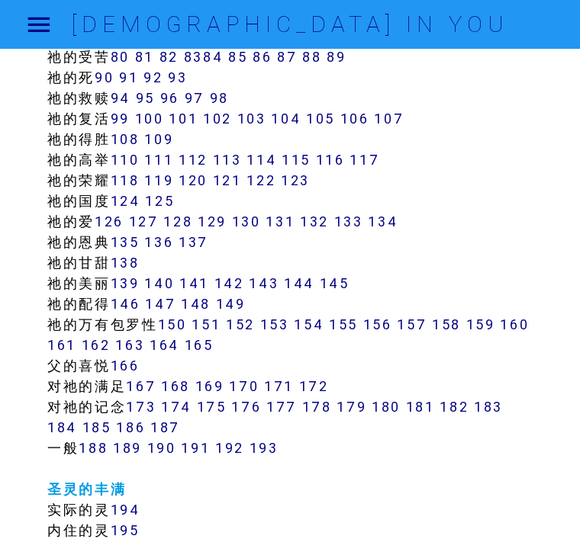  Describe the element at coordinates (128, 77) in the screenshot. I see `a: 91` at that location.